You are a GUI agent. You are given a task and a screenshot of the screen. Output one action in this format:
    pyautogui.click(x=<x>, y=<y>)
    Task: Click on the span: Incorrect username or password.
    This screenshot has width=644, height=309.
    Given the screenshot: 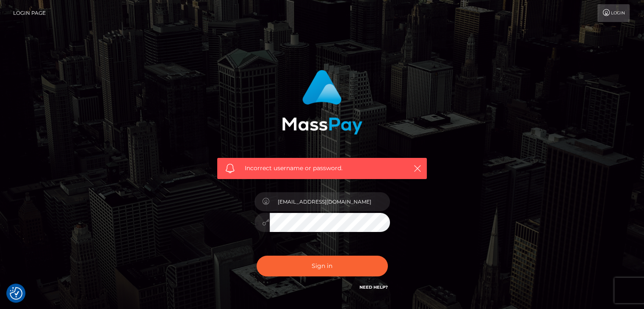 What is the action you would take?
    pyautogui.click(x=321, y=168)
    